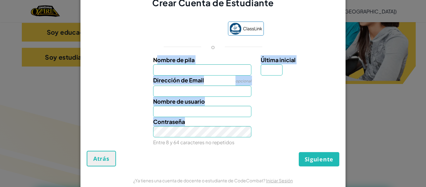 The image size is (426, 187). Describe the element at coordinates (213, 47) in the screenshot. I see `p: o` at that location.